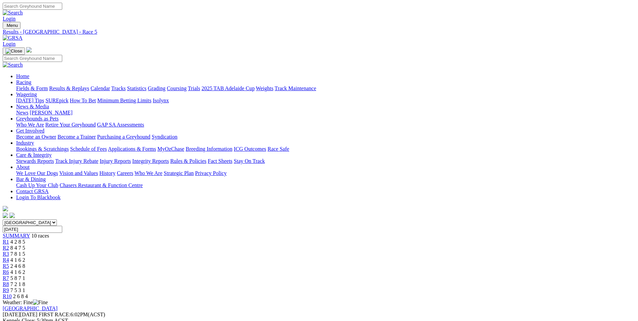  Describe the element at coordinates (6, 266) in the screenshot. I see `a: R5` at that location.